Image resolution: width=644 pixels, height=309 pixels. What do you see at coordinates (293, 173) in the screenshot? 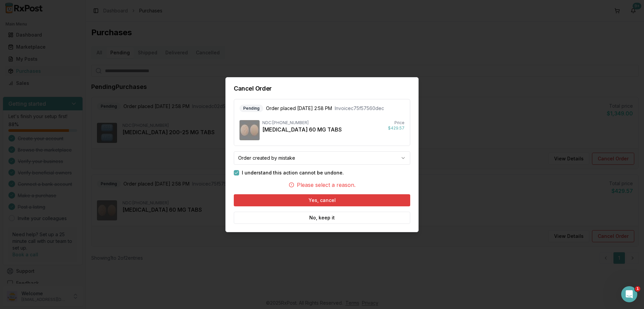
I see `label: I understand this action cannot be undone.` at bounding box center [293, 173].